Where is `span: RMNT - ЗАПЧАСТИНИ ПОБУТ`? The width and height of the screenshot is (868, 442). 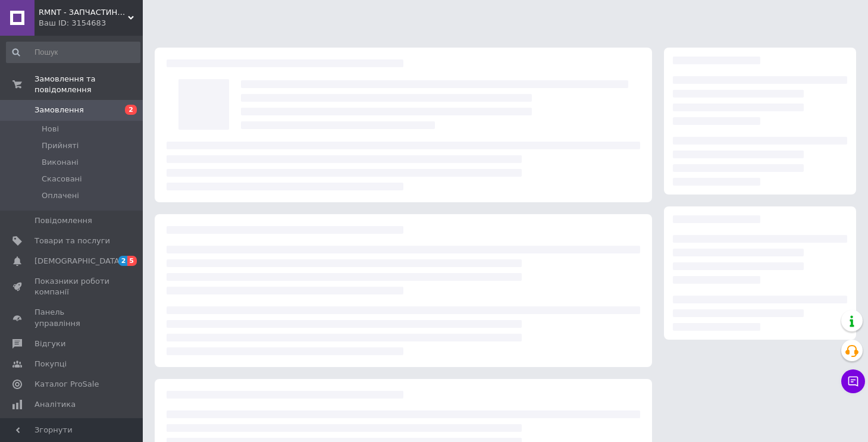
span: RMNT - ЗАПЧАСТИНИ ПОБУТ is located at coordinates (83, 12).